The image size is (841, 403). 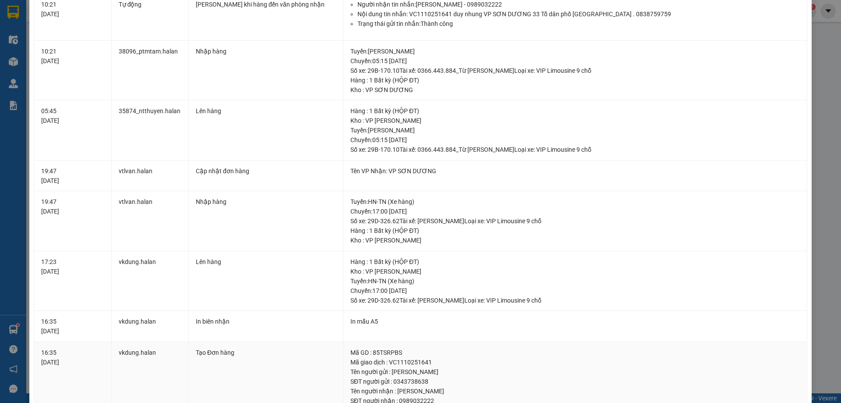 What do you see at coordinates (575, 362) in the screenshot?
I see `div: Mã giao dịch : VC1110251641` at bounding box center [575, 362].